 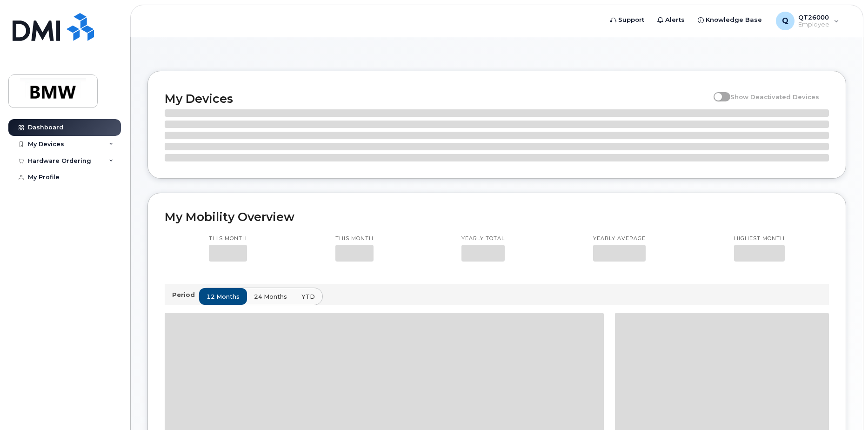 What do you see at coordinates (620, 239) in the screenshot?
I see `p: Yearly average` at bounding box center [620, 239].